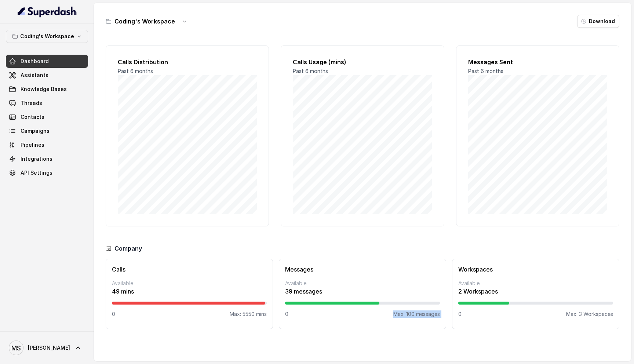 The image size is (634, 364). What do you see at coordinates (47, 61) in the screenshot?
I see `a: Dashboard` at bounding box center [47, 61].